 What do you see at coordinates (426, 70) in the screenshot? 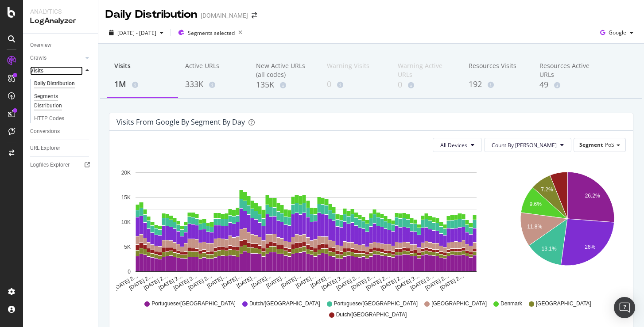
I see `div: Warning Active URLs` at bounding box center [426, 70].